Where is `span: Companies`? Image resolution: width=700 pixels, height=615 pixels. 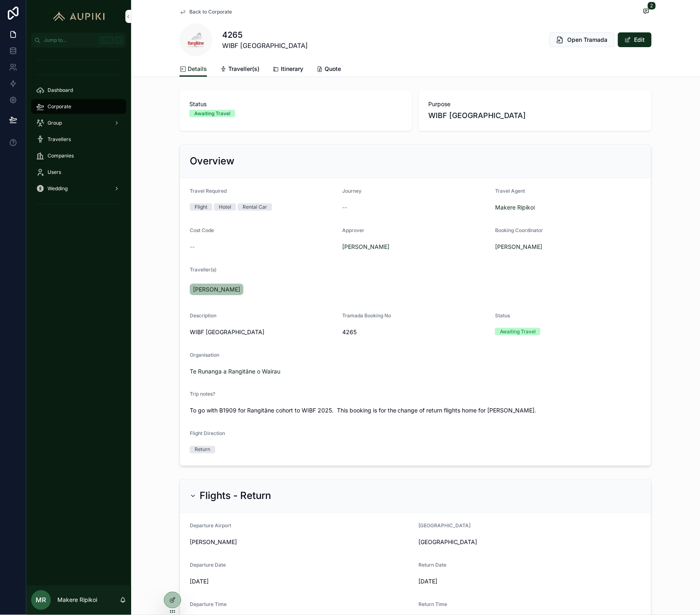
span: Companies is located at coordinates (61, 156).